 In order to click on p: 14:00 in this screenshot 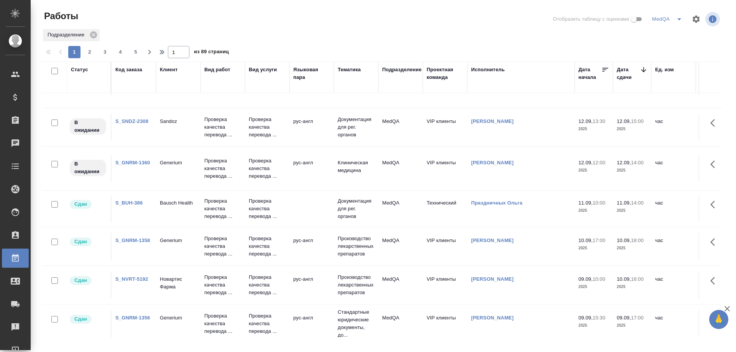, I will do `click(637, 163)`.